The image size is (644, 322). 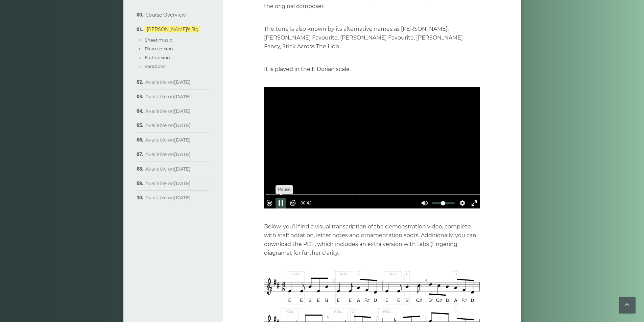 I want to click on a: Plain version, so click(x=159, y=49).